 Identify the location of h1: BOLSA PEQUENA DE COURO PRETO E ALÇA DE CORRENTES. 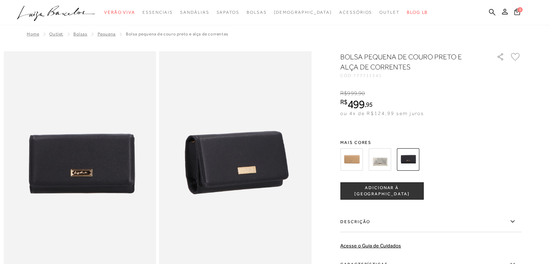
(408, 62).